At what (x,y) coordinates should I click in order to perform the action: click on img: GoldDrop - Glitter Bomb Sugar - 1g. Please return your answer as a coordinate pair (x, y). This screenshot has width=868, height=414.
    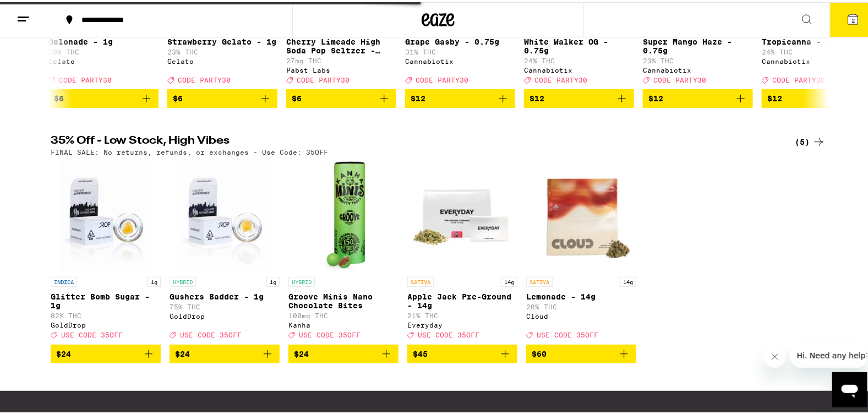
    Looking at the image, I should click on (105, 215).